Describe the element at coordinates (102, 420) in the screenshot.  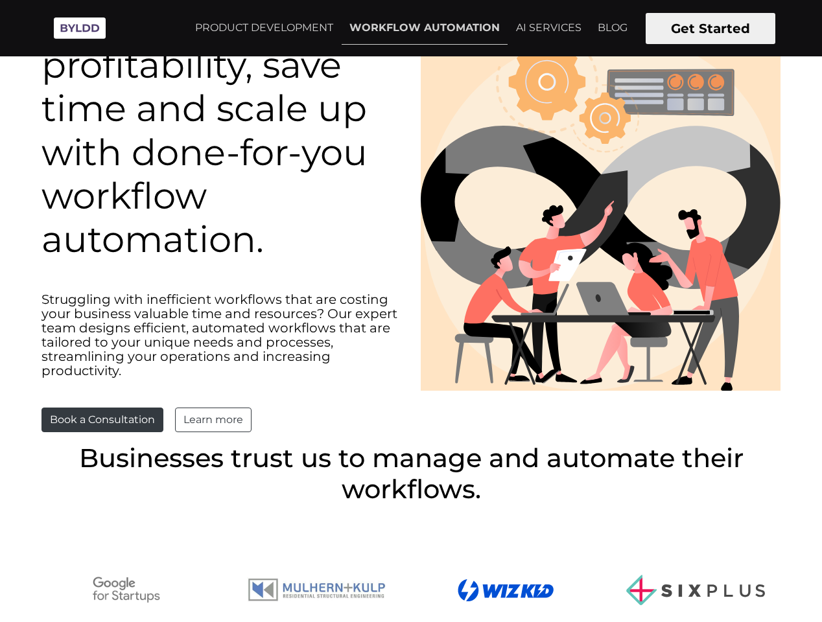
I see `button: Book a Consultation` at that location.